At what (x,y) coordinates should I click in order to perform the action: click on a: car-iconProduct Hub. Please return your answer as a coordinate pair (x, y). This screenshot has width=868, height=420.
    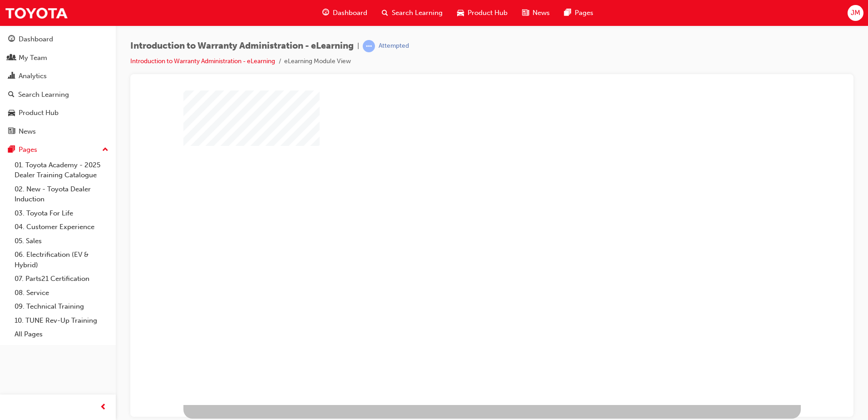
    Looking at the image, I should click on (482, 13).